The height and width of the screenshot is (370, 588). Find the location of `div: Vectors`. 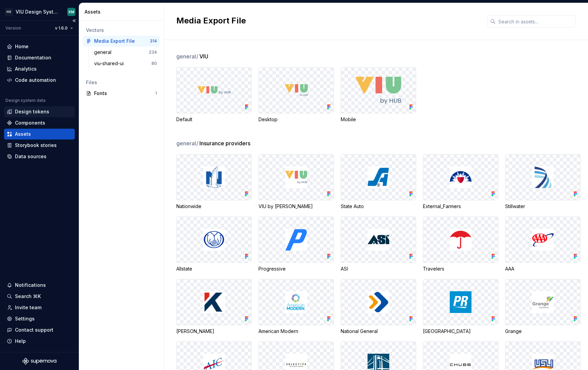

div: Vectors is located at coordinates (121, 30).